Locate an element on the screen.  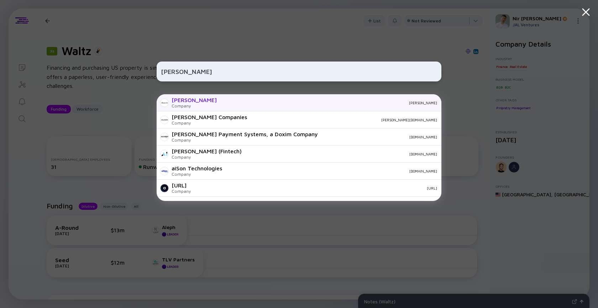
input: Search Company or Investor... is located at coordinates (299, 72).